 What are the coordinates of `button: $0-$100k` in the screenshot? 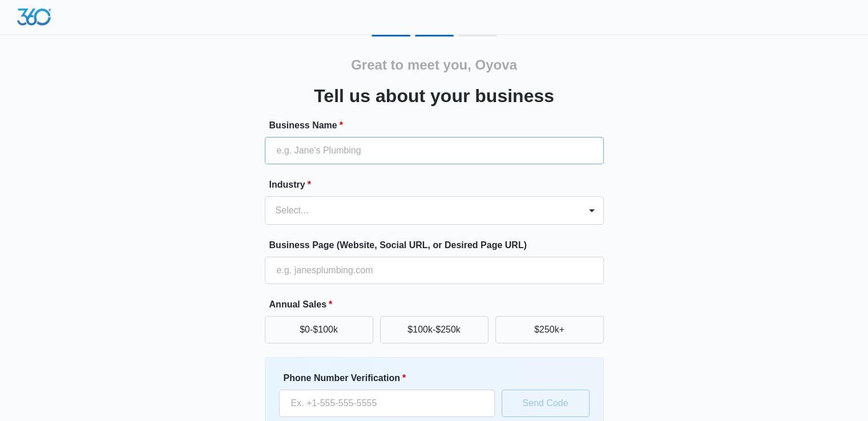 It's located at (319, 330).